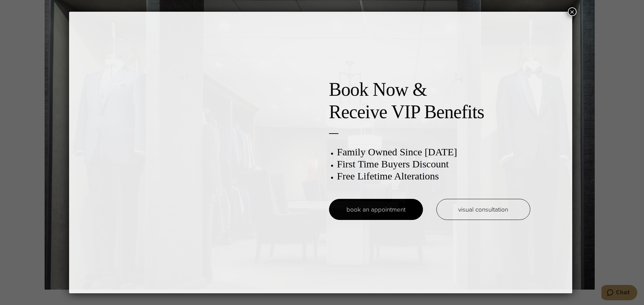 This screenshot has width=644, height=305. Describe the element at coordinates (434, 164) in the screenshot. I see `h3: First Time Buyers Discount` at that location.